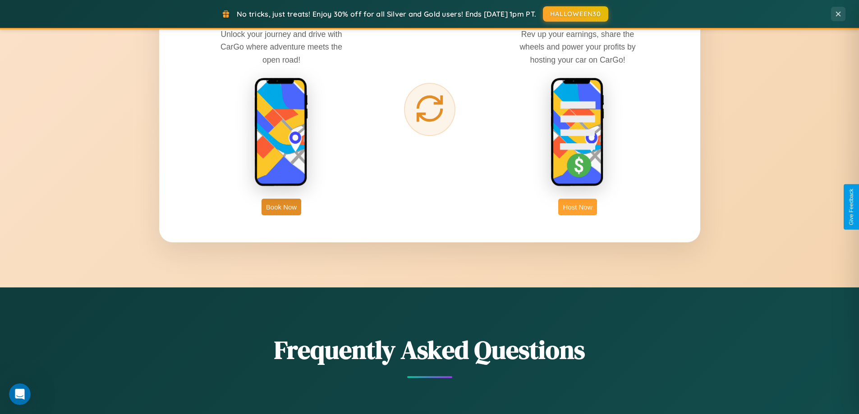 The height and width of the screenshot is (414, 859). I want to click on button: HALLOWEEN30, so click(575, 14).